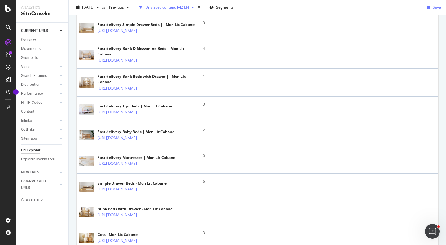  Describe the element at coordinates (31, 150) in the screenshot. I see `div: Url Explorer` at that location.